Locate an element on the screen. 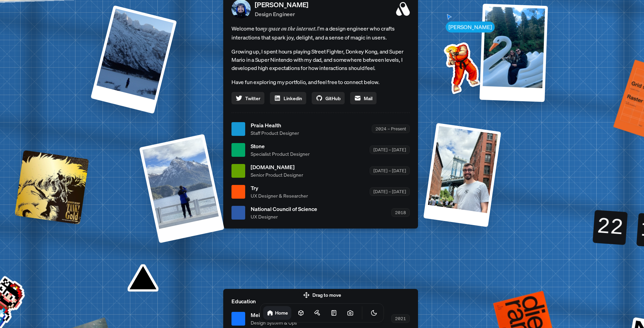 The image size is (644, 328). a: GitHub is located at coordinates (329, 98).